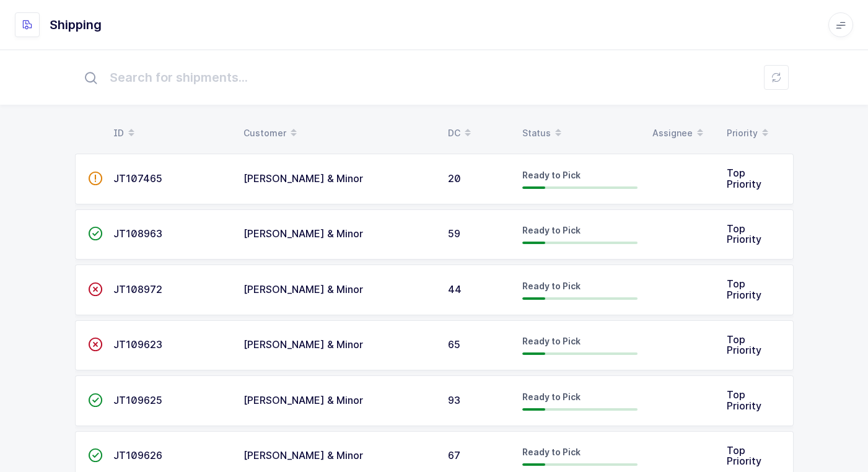 The image size is (868, 472). I want to click on div: Priority, so click(756, 133).